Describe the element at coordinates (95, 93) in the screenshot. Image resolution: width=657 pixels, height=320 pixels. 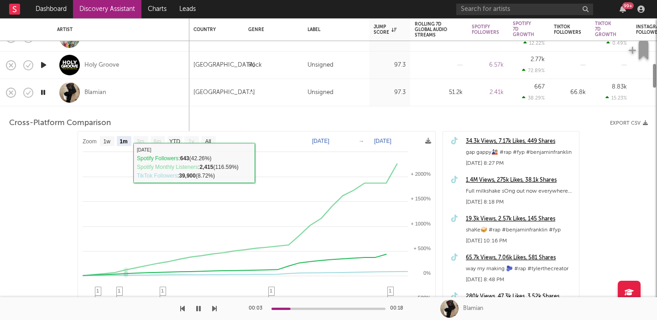
I see `a: Blamian` at that location.